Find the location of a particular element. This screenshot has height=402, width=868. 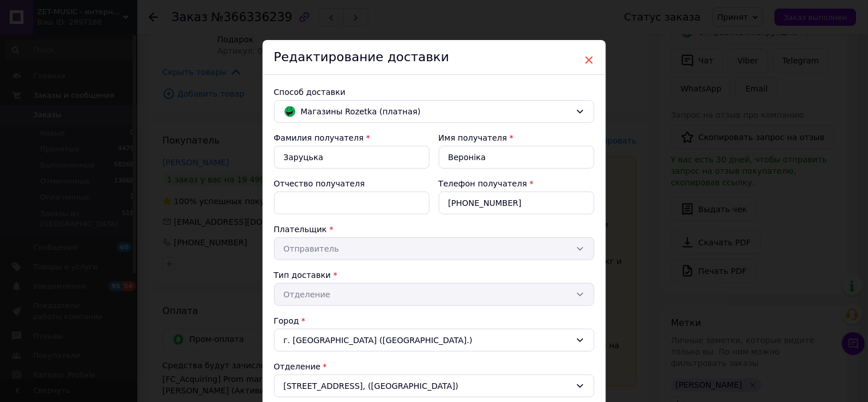

label: Имя получателя is located at coordinates (473, 138).